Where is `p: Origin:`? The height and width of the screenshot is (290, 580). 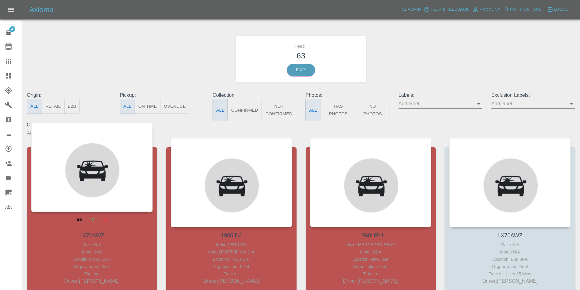
p: Origin: is located at coordinates (68, 95).